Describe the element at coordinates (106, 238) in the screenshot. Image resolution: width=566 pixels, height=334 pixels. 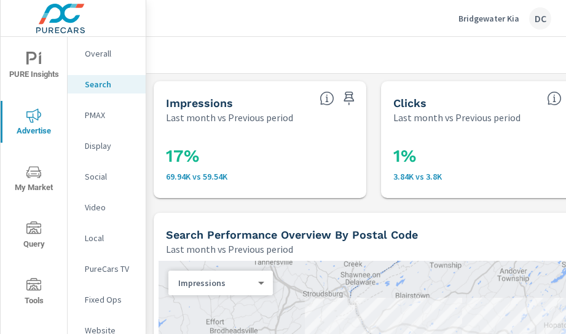
I see `div: Local` at that location.